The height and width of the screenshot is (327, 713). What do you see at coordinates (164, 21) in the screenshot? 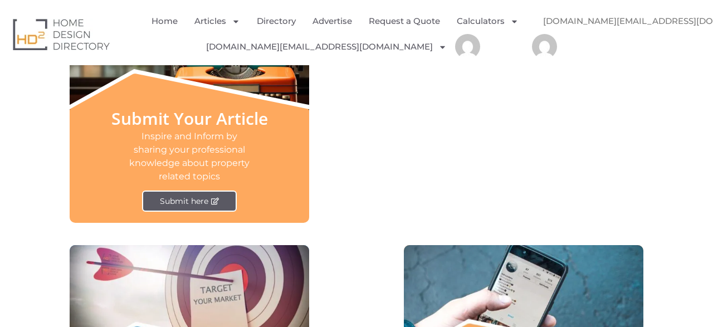
I see `a: Home` at bounding box center [164, 21].